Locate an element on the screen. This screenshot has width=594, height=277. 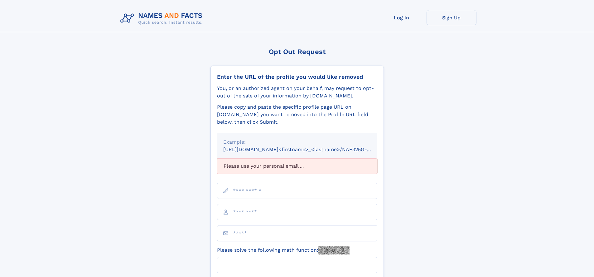
div: Please use your personal email ... is located at coordinates (297, 166).